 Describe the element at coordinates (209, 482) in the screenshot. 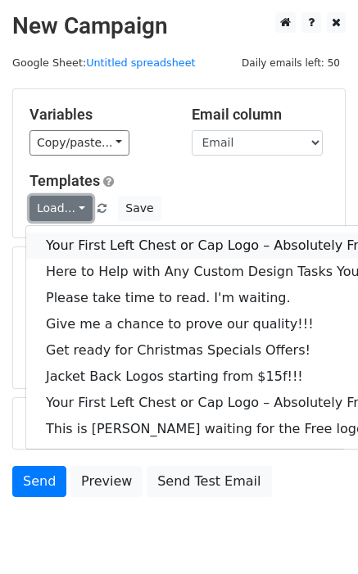

I see `a: Send Test Email` at that location.